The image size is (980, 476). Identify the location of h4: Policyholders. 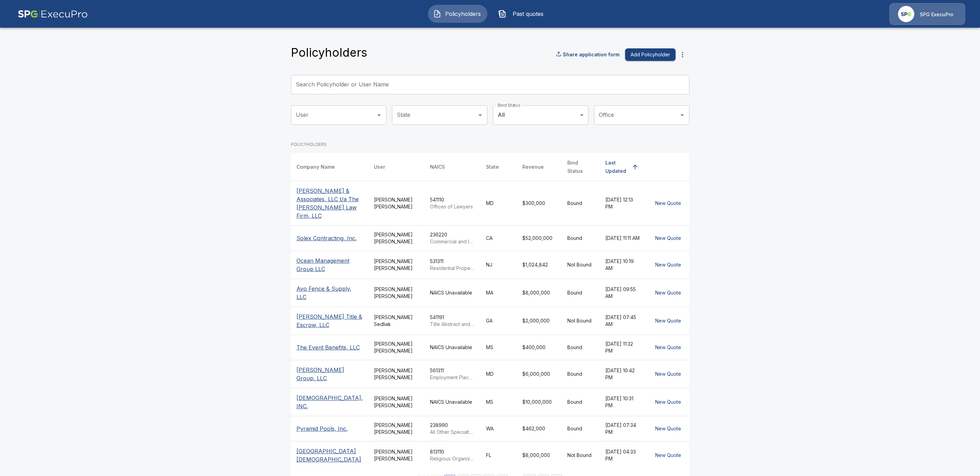
(329, 52).